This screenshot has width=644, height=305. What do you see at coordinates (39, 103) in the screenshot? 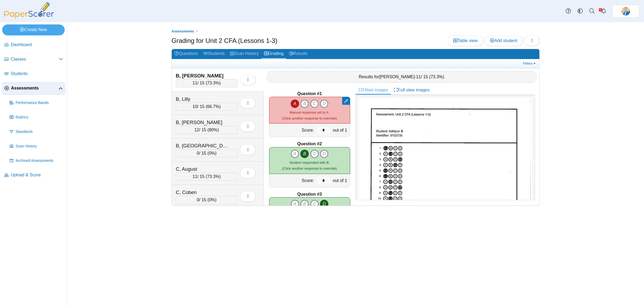
I see `span: Performance Bands` at bounding box center [39, 103].